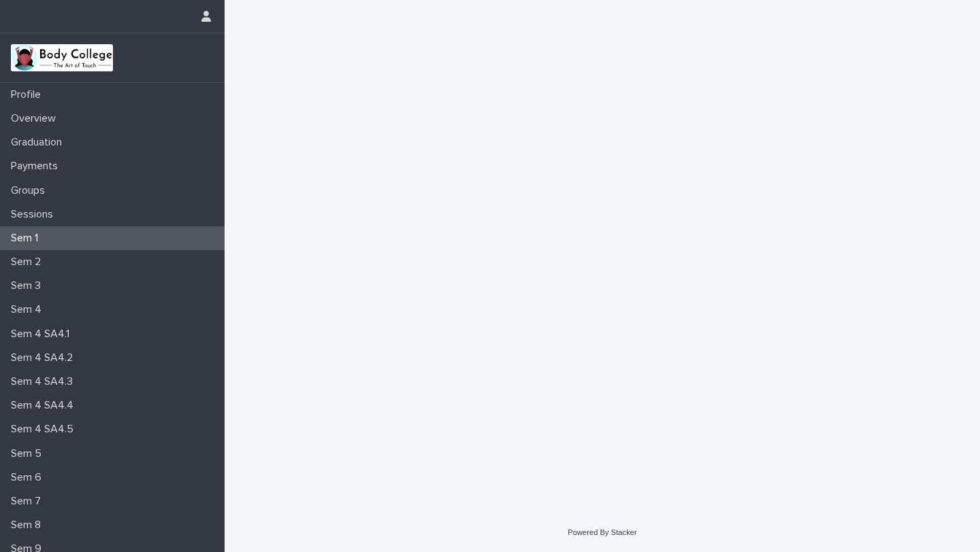 The width and height of the screenshot is (980, 552). Describe the element at coordinates (602, 532) in the screenshot. I see `a: Powered By Stacker` at that location.